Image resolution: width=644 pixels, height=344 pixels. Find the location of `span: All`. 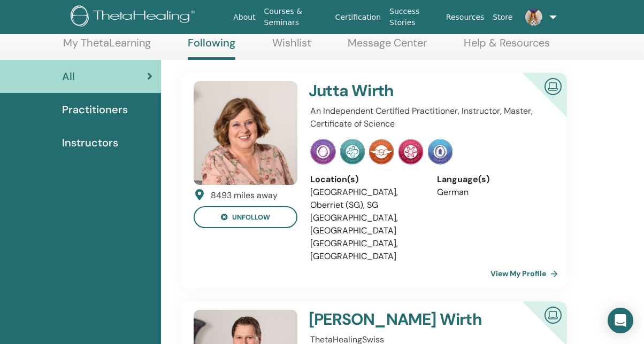

span: All is located at coordinates (69, 77).